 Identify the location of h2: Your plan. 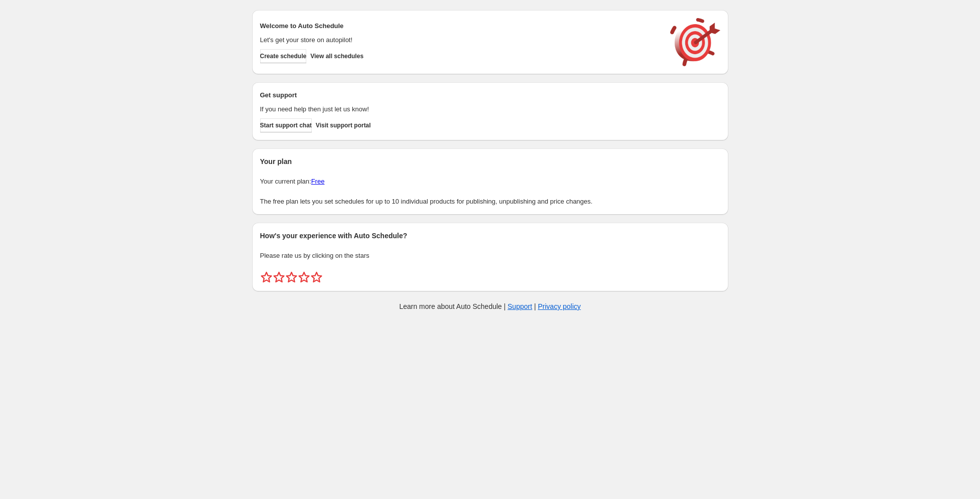
(490, 161).